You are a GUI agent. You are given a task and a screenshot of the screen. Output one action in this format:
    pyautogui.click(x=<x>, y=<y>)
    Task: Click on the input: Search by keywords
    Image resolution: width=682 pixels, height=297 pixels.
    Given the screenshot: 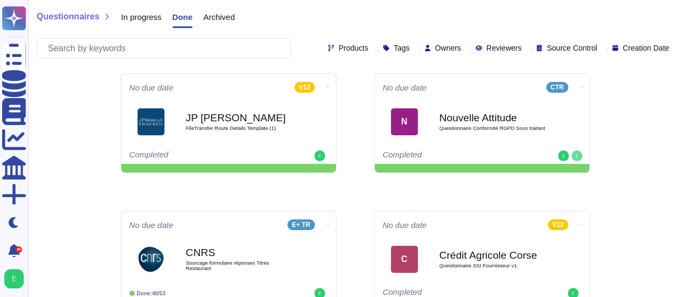 What is the action you would take?
    pyautogui.click(x=167, y=48)
    